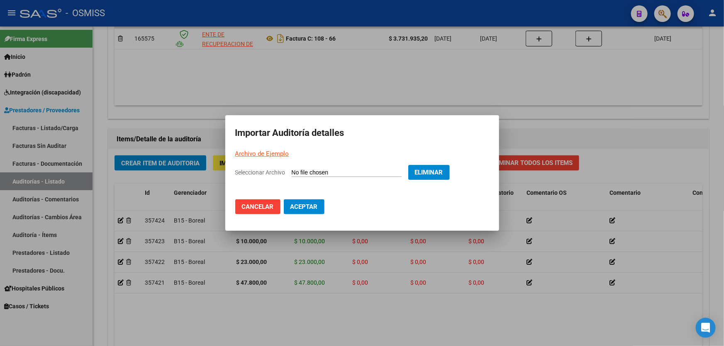 The width and height of the screenshot is (724, 346). I want to click on h2: Importar Auditoría detalles, so click(362, 133).